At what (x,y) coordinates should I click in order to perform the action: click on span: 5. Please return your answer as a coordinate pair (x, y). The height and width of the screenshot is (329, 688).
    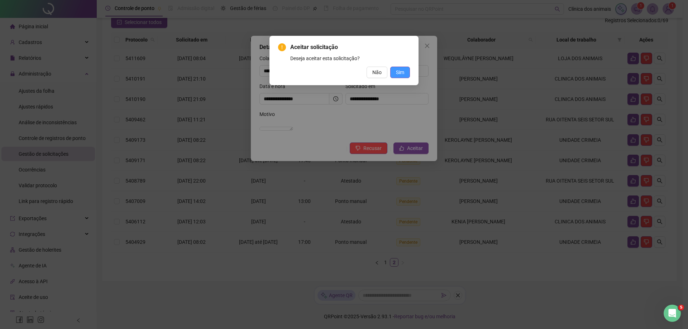
    Looking at the image, I should click on (681, 308).